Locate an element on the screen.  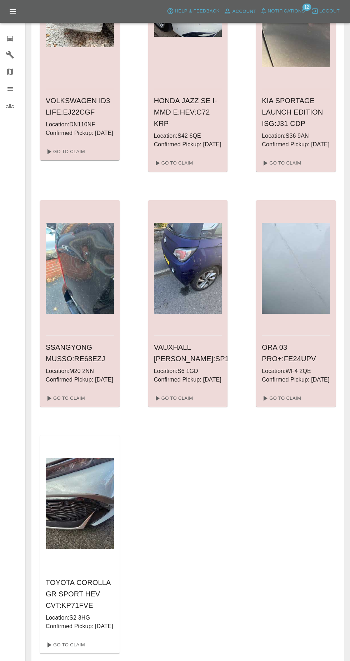
h6: TOYOTA COROLLA GR SPORT HEV CVT : KP71FVE is located at coordinates (80, 594).